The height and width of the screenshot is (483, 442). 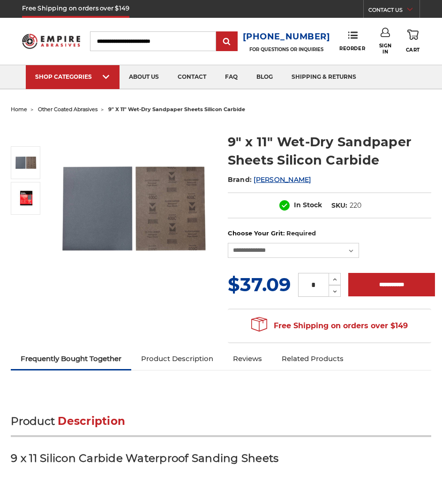 I want to click on span: In Stock, so click(x=308, y=205).